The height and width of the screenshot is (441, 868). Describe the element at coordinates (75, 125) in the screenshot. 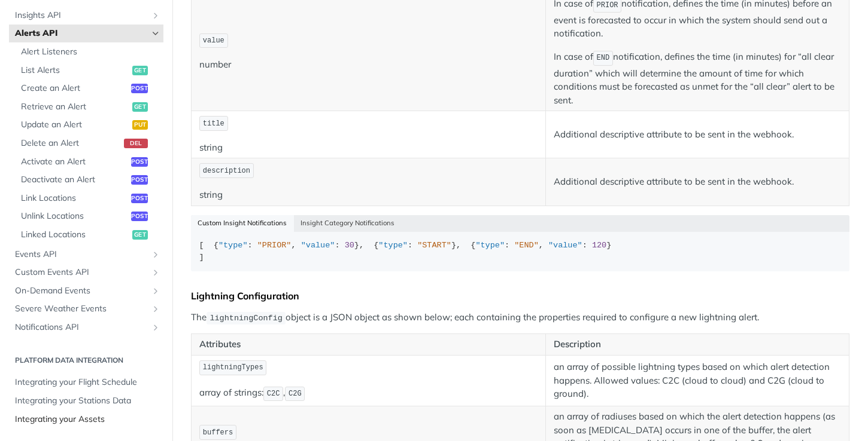

I see `span: Update an Alert` at that location.